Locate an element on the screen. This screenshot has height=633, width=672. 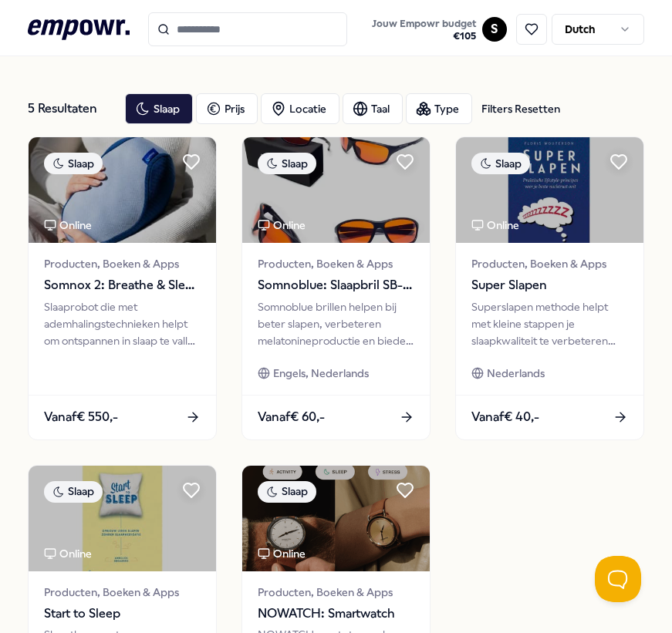
button: Taal is located at coordinates (372, 109).